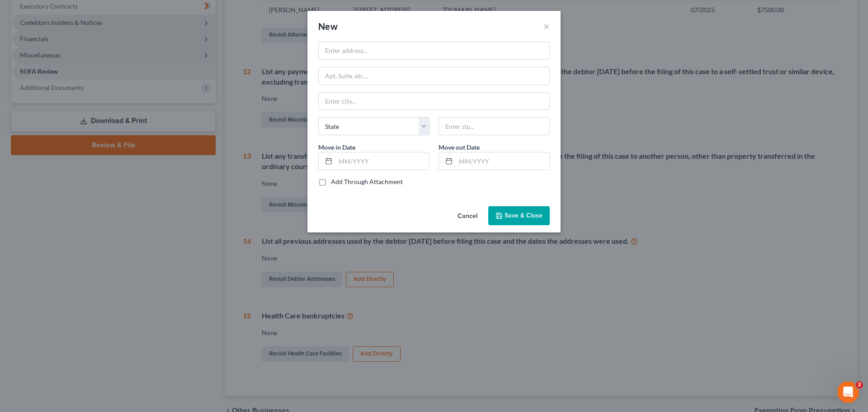  What do you see at coordinates (459, 147) in the screenshot?
I see `span: Move out Date` at bounding box center [459, 147].